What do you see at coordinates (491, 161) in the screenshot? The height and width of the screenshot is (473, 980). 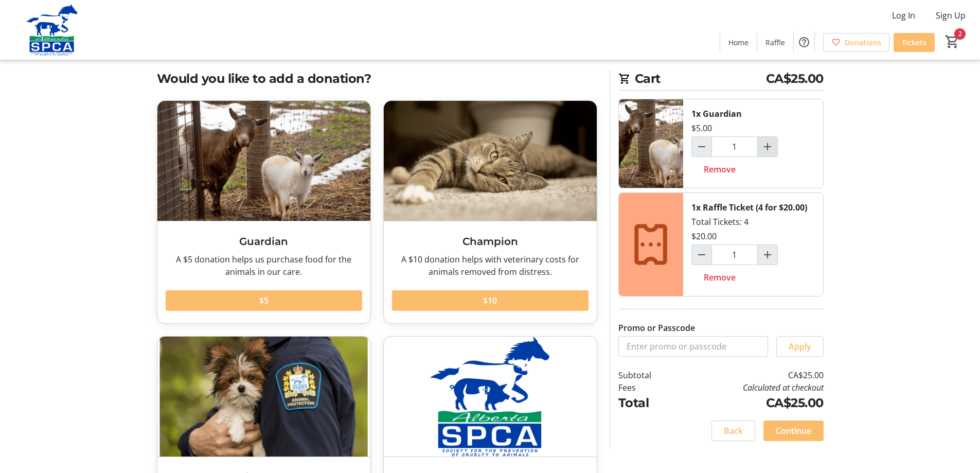 I see `img: Champion` at bounding box center [491, 161].